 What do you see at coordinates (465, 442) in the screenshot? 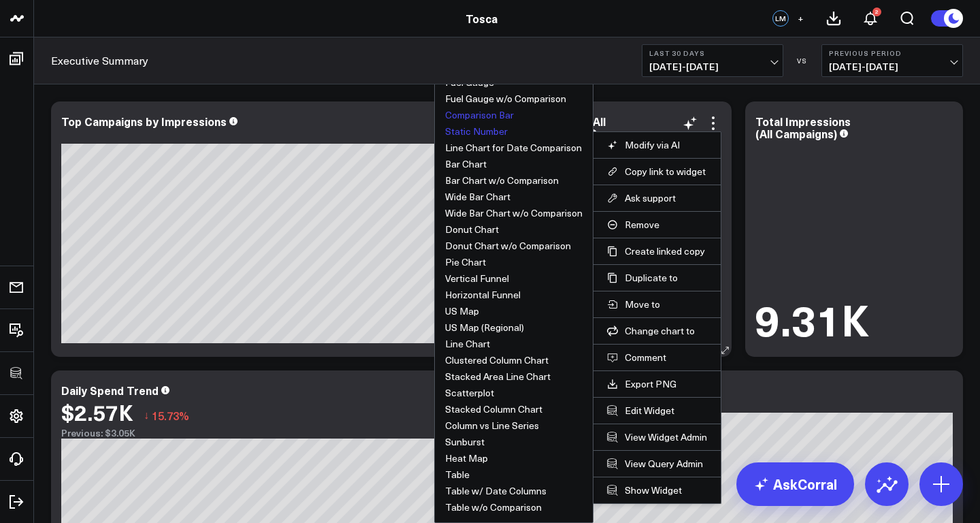
I see `button: Sunburst` at bounding box center [465, 442].